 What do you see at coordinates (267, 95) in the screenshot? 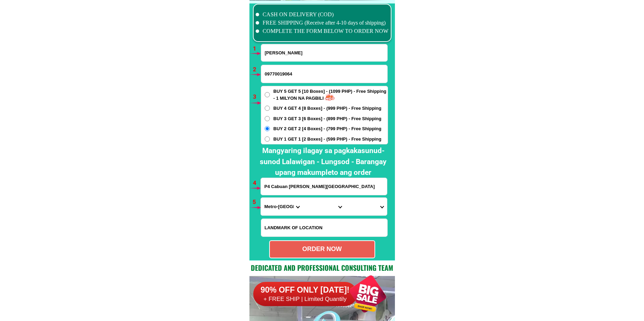
I see `input: BUY 5 GET 5 [10 Boxes] - (1099 PHP) - Free Shipping - 1 MILYON NA PAGBILI` at bounding box center [267, 95].